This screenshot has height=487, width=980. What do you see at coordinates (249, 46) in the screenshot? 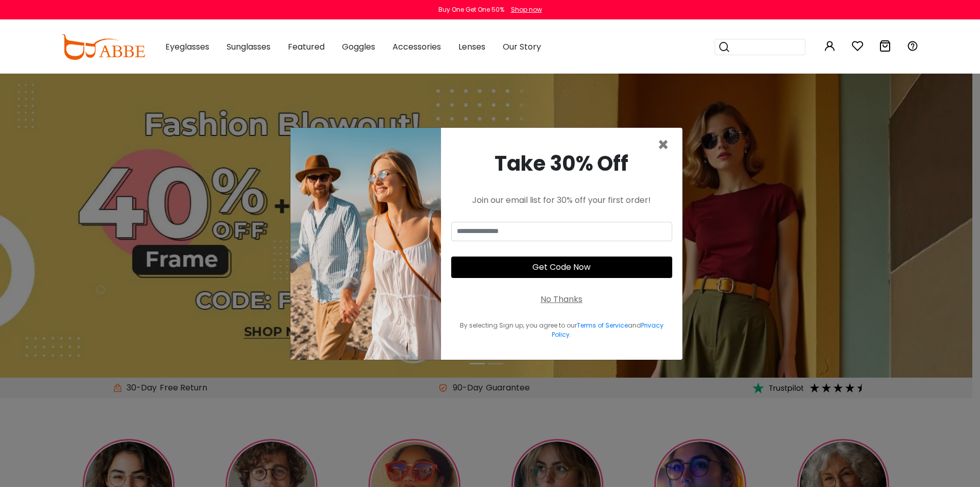
I see `span: Sunglasses` at bounding box center [249, 46].